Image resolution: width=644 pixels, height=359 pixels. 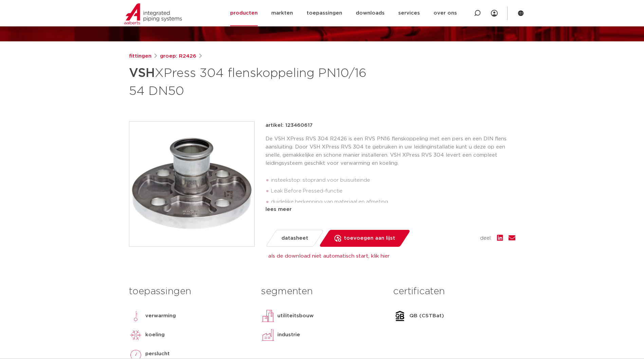 What do you see at coordinates (390, 209) in the screenshot?
I see `div: lees meer` at bounding box center [390, 209].